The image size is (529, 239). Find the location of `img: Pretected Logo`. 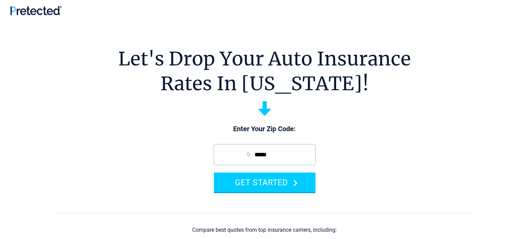

img: Pretected Logo is located at coordinates (36, 10).